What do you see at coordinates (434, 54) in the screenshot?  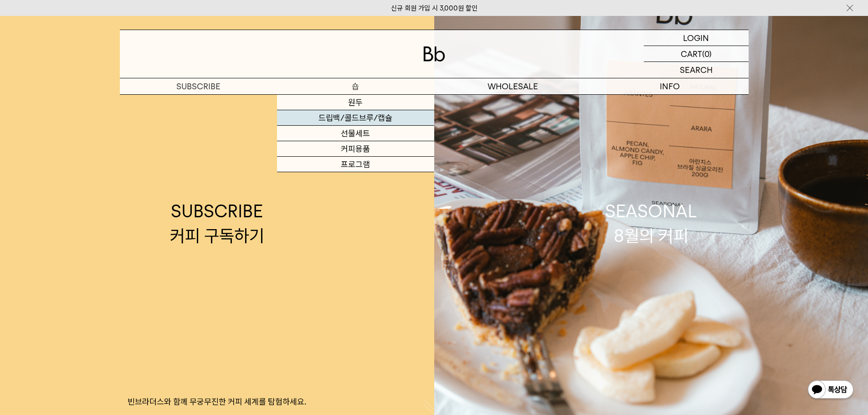 I see `img: 로고` at bounding box center [434, 54].